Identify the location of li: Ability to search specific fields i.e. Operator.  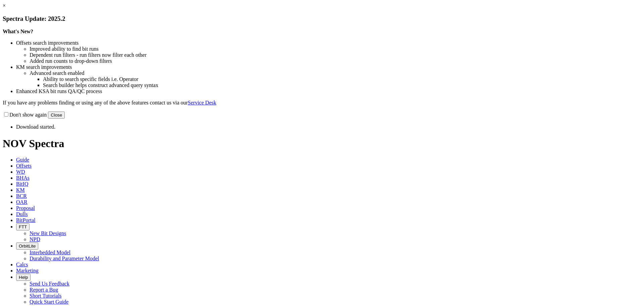
(342, 79).